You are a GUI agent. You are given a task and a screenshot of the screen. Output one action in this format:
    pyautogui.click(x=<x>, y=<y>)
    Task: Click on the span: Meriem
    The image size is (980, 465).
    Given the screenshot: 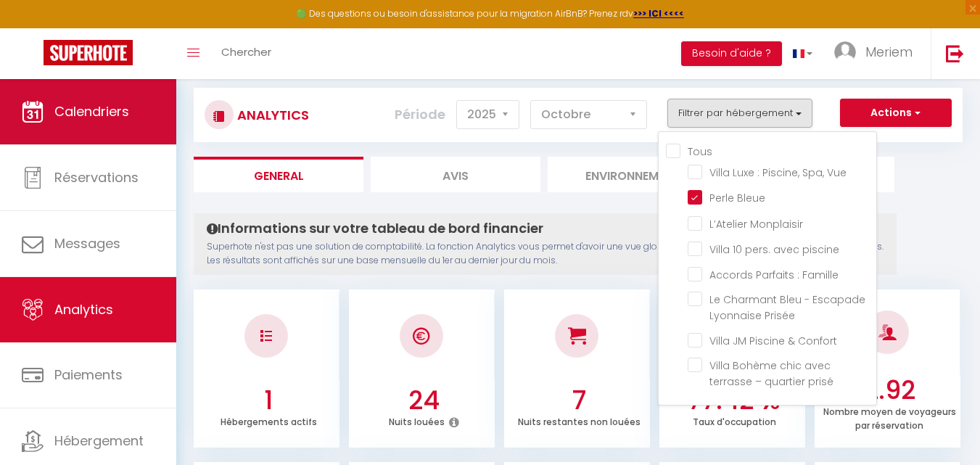 What is the action you would take?
    pyautogui.click(x=889, y=52)
    